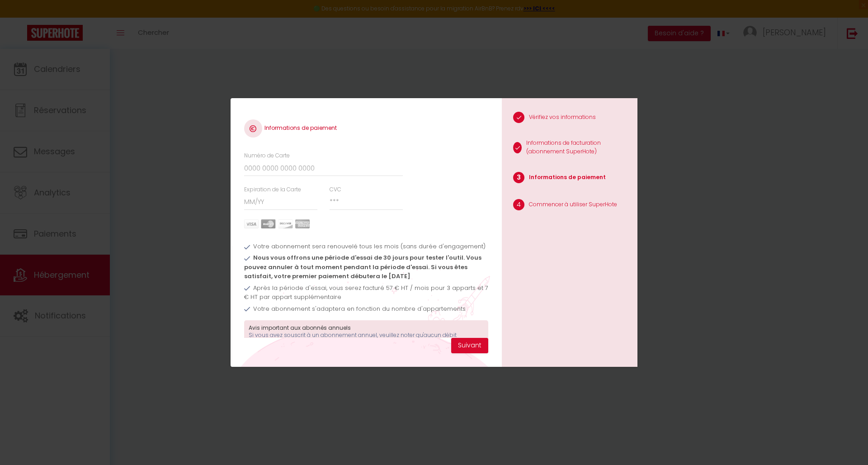 The image size is (868, 465). I want to click on span: Nous vous offrons une période d'essai de 30 jours pour tester l'outil. Vous pouvez annuler à tout..., so click(362, 267).